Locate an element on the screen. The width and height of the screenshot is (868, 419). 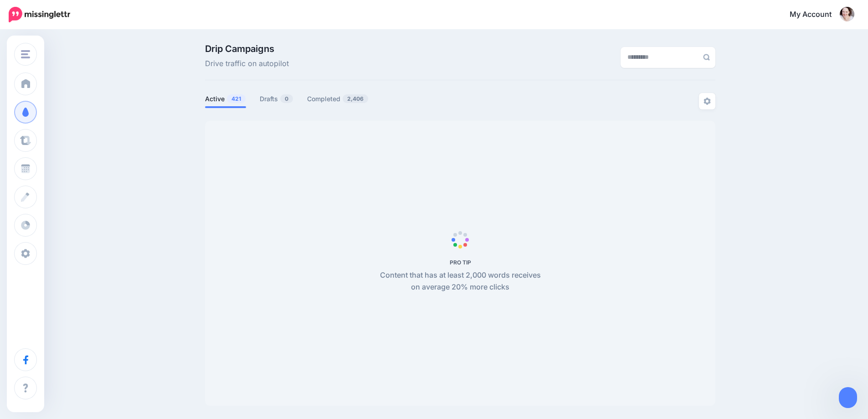
h5: PRO TIP is located at coordinates (460, 262).